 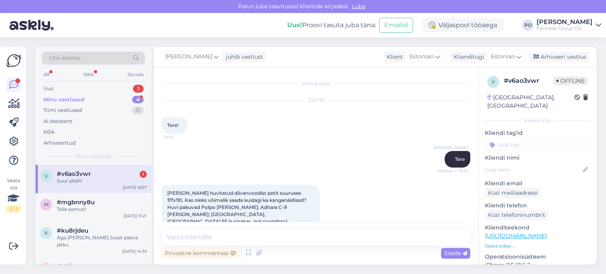 I want to click on span: Nähtud ✓ 18:36, so click(x=453, y=171).